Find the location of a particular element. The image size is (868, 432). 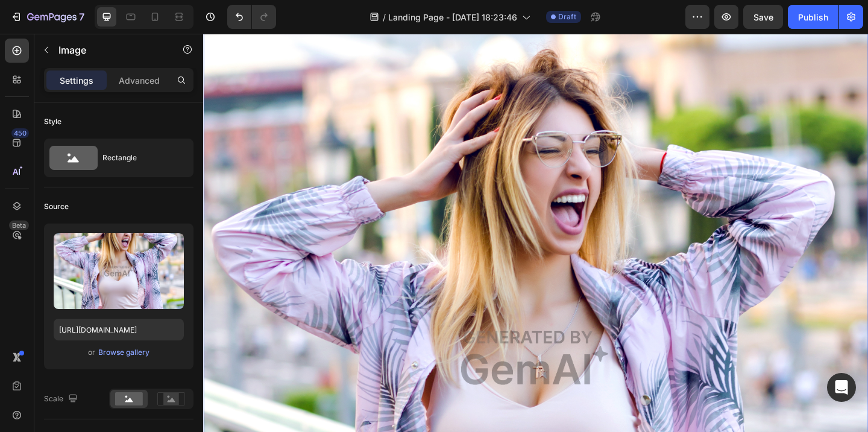

div: Scale is located at coordinates (62, 399).